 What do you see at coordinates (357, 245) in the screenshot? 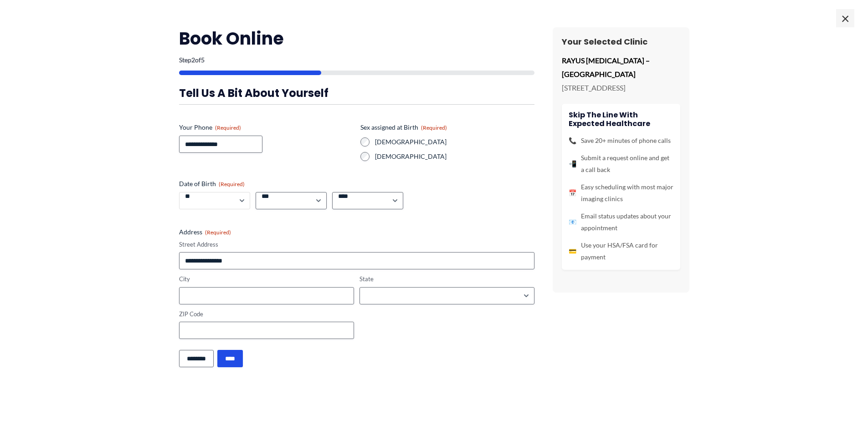
I see `label: Street Address` at bounding box center [357, 245].